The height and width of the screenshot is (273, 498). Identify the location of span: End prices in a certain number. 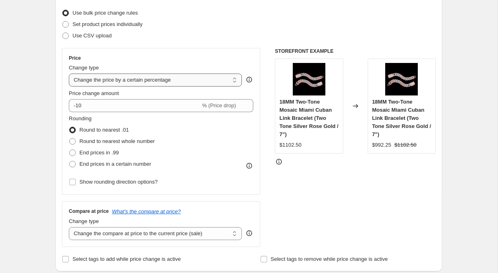
(115, 164).